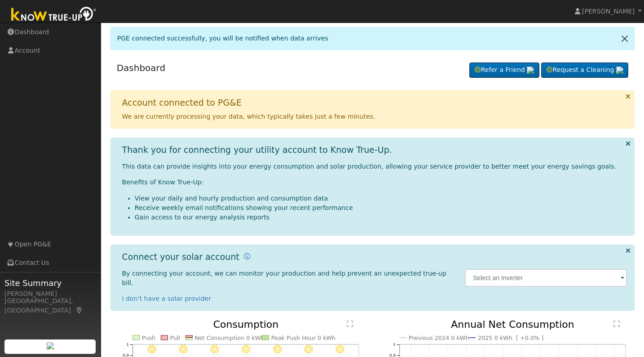  Describe the element at coordinates (625, 39) in the screenshot. I see `a: Close` at that location.